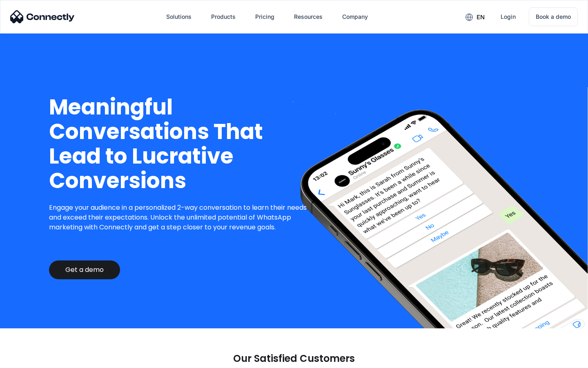  I want to click on div: Get a demo, so click(84, 270).